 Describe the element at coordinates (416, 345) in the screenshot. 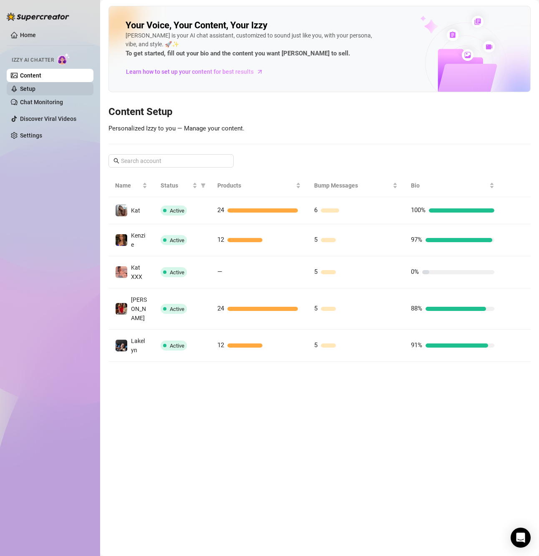

I see `span: 91%` at that location.